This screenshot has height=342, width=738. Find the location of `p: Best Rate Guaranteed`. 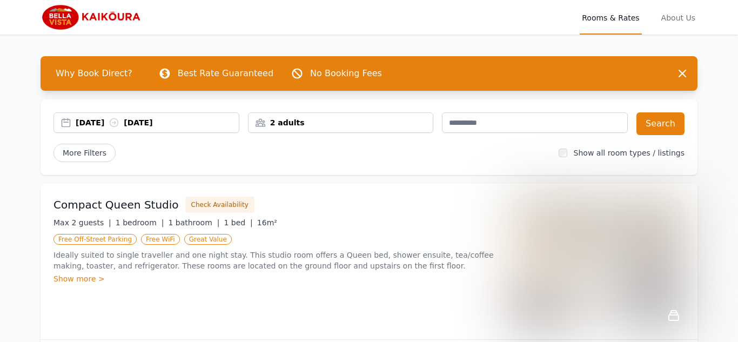

p: Best Rate Guaranteed is located at coordinates (225, 74).